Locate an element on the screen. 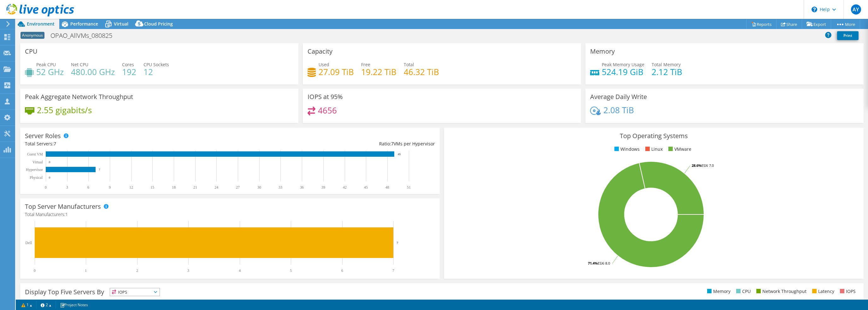  text: 1 is located at coordinates (86, 271).